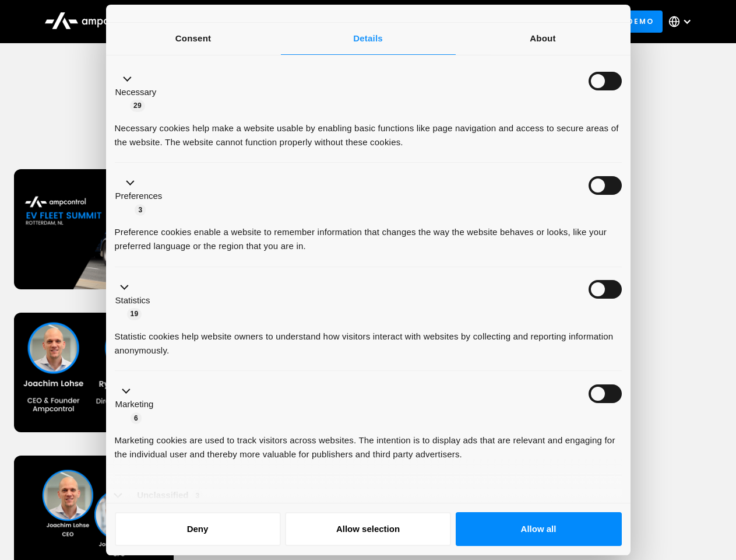  What do you see at coordinates (368, 529) in the screenshot?
I see `button: Allow selection` at bounding box center [368, 529].